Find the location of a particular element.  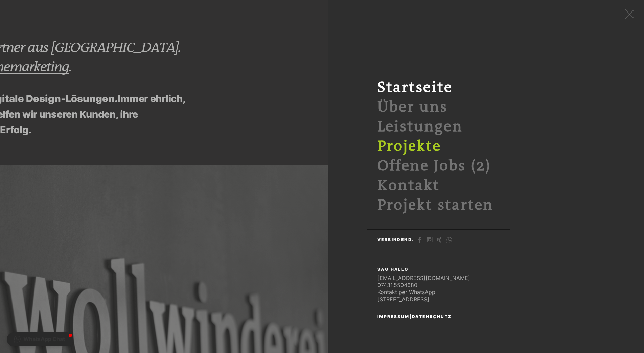

a: Leistungen is located at coordinates (420, 127).